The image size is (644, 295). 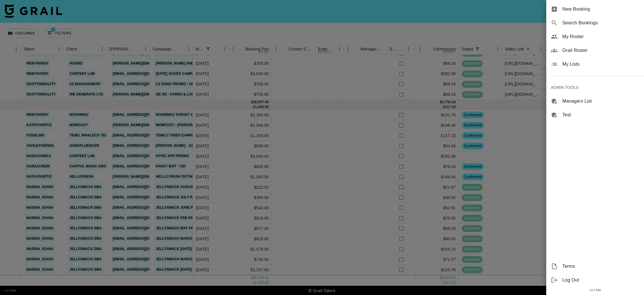 What do you see at coordinates (595, 50) in the screenshot?
I see `div: Grail Roster` at bounding box center [595, 50].